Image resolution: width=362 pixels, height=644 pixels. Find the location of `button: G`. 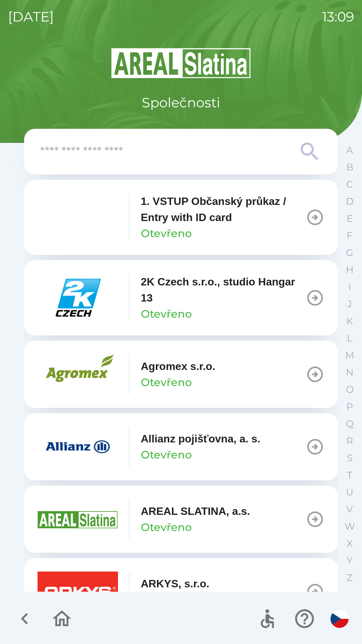

button: G is located at coordinates (350, 253).